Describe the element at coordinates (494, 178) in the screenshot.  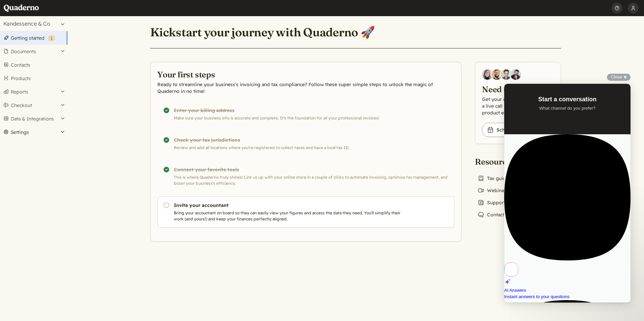
I see `a: Tax guides` at that location.